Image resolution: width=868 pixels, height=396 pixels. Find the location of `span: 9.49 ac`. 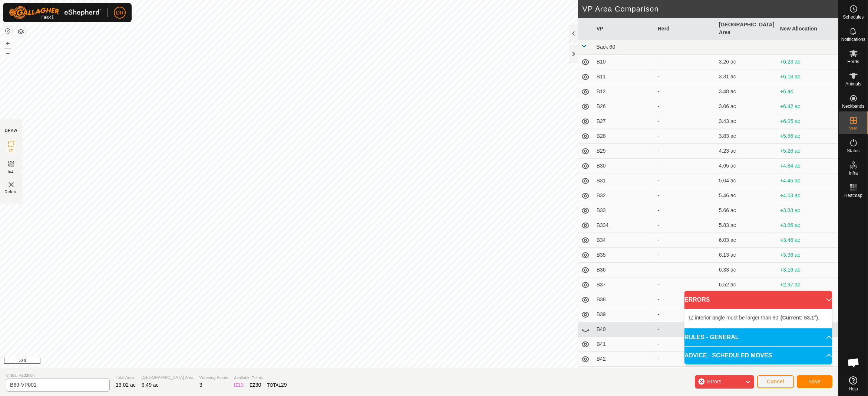

span: 9.49 ac is located at coordinates (150, 385).